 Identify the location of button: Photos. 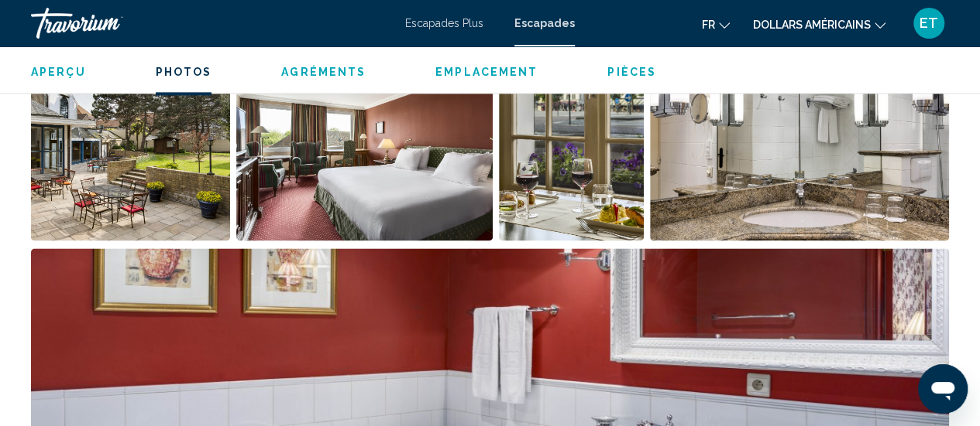
(184, 72).